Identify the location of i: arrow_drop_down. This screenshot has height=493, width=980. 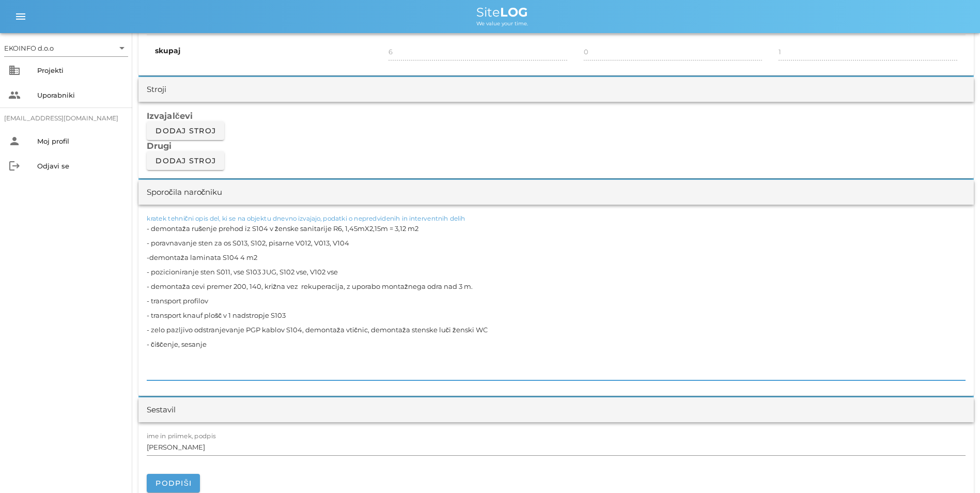
(122, 48).